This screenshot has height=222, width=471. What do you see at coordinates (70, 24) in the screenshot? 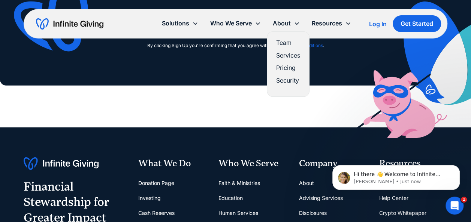
I see `a: home` at bounding box center [70, 24].